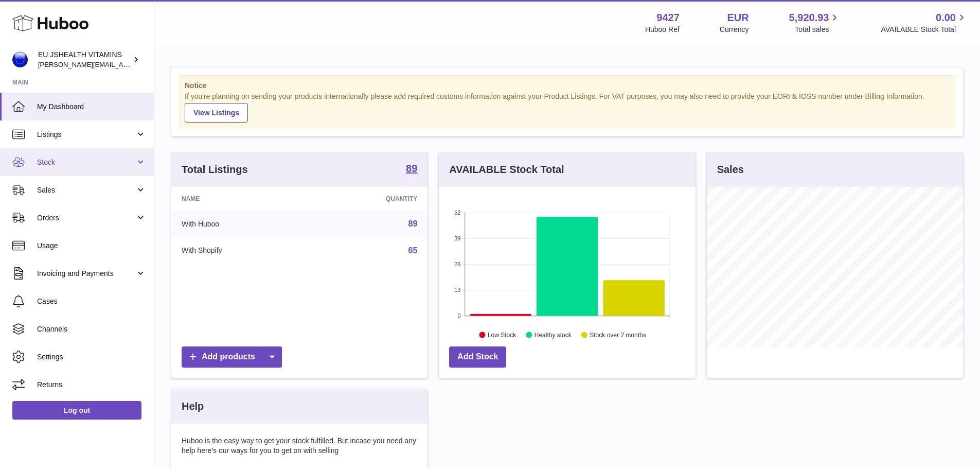  I want to click on text: Healthy stock, so click(553, 334).